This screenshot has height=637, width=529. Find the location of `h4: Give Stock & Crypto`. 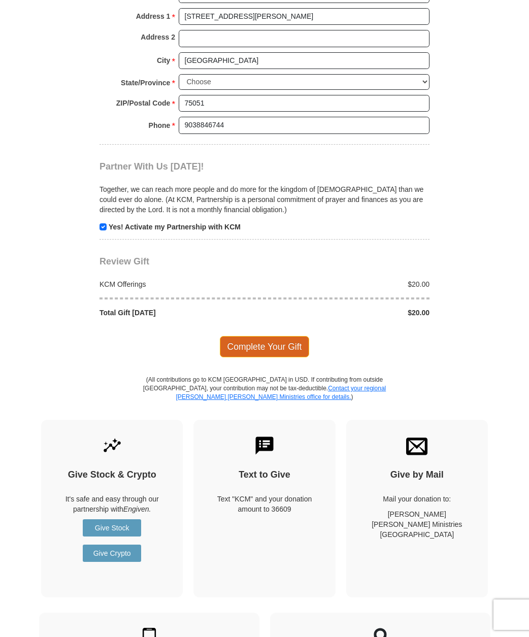

h4: Give Stock & Crypto is located at coordinates (112, 475).